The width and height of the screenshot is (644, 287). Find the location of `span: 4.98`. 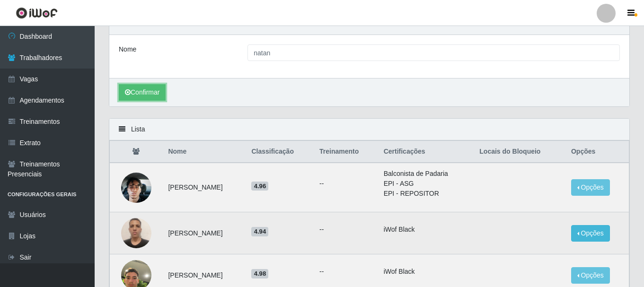

span: 4.98 is located at coordinates (259, 274).